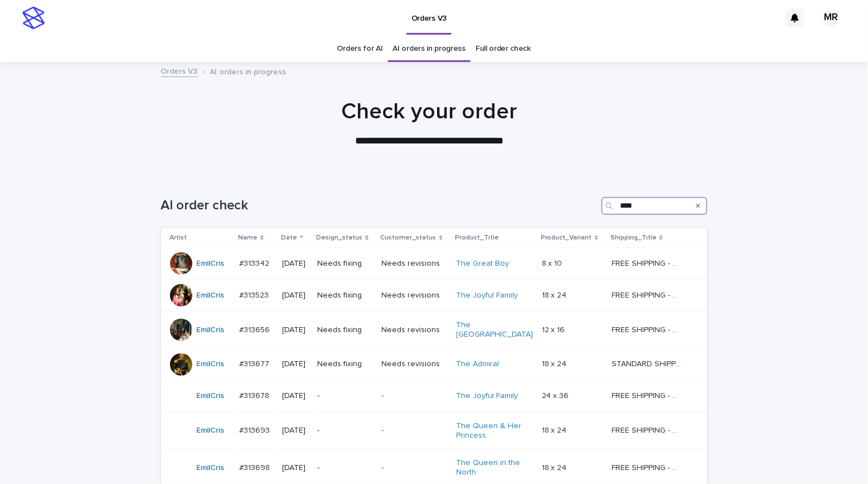 Image resolution: width=868 pixels, height=484 pixels. I want to click on h1: Check your order, so click(429, 112).